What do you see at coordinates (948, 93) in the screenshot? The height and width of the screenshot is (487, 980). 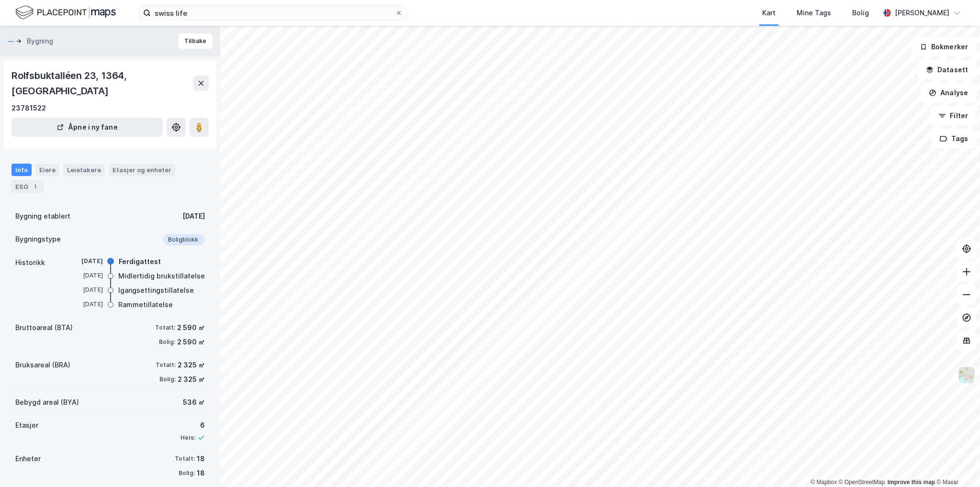 I see `button: Analyse` at bounding box center [948, 93].